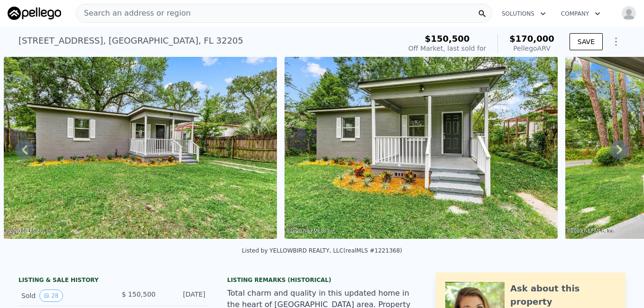 This screenshot has width=644, height=308. I want to click on img: avatar, so click(629, 13).